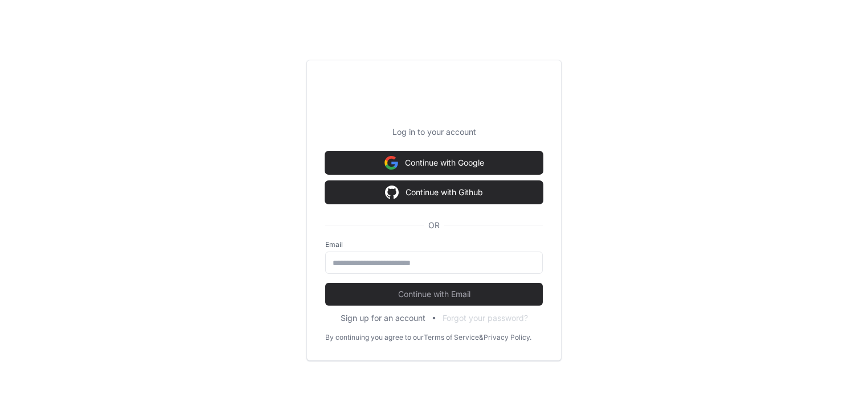 This screenshot has width=868, height=420. What do you see at coordinates (434, 132) in the screenshot?
I see `p: Log in to your account` at bounding box center [434, 132].